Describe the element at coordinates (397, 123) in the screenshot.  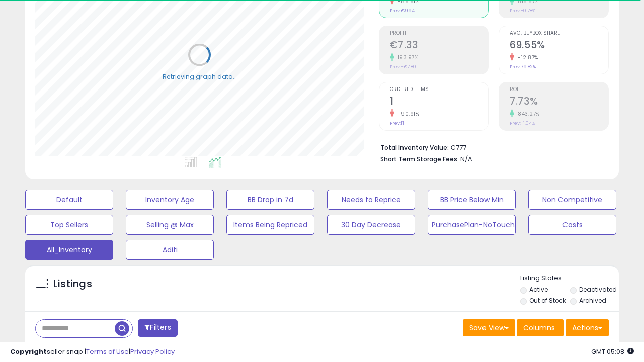
I see `small: Prev: 11` at that location.